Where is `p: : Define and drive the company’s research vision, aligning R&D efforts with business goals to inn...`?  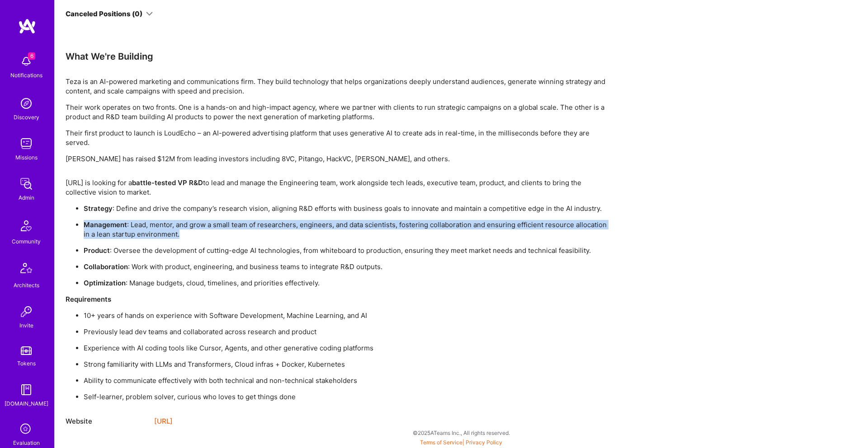
p: : Define and drive the company’s research vision, aligning R&D efforts with business goals to inn... is located at coordinates (345, 209).